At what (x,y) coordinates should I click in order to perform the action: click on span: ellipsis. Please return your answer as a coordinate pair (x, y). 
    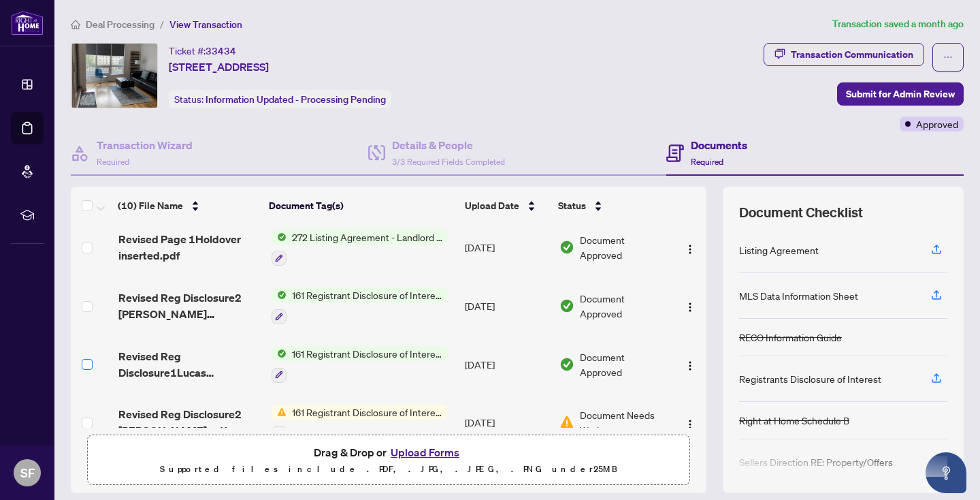
    Looking at the image, I should click on (948, 57).